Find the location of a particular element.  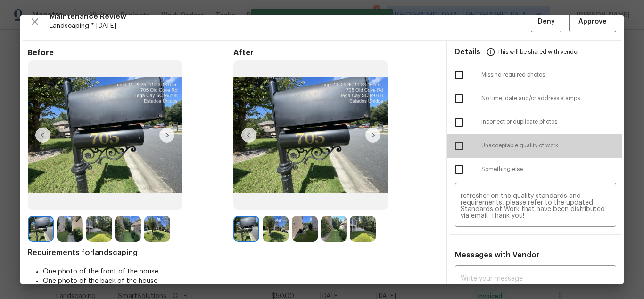

div: Missing required photos is located at coordinates (535, 75).